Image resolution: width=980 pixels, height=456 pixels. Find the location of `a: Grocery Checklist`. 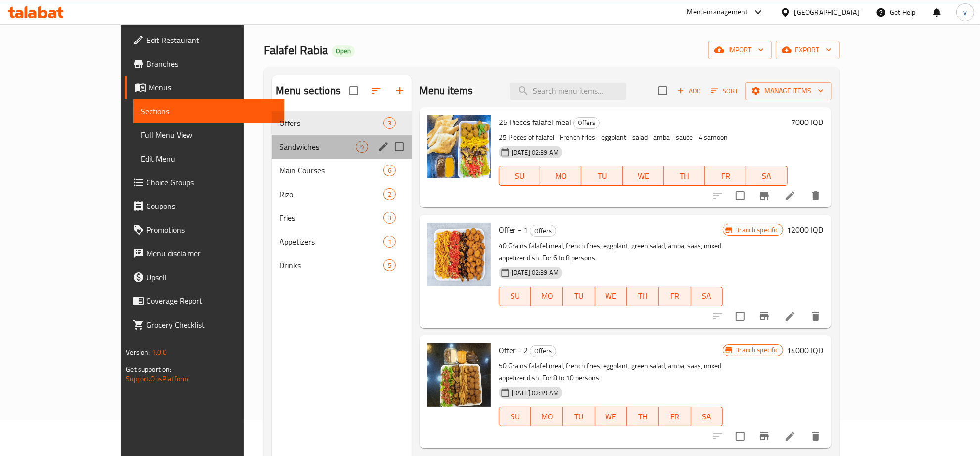

a: Grocery Checklist is located at coordinates (204, 324).